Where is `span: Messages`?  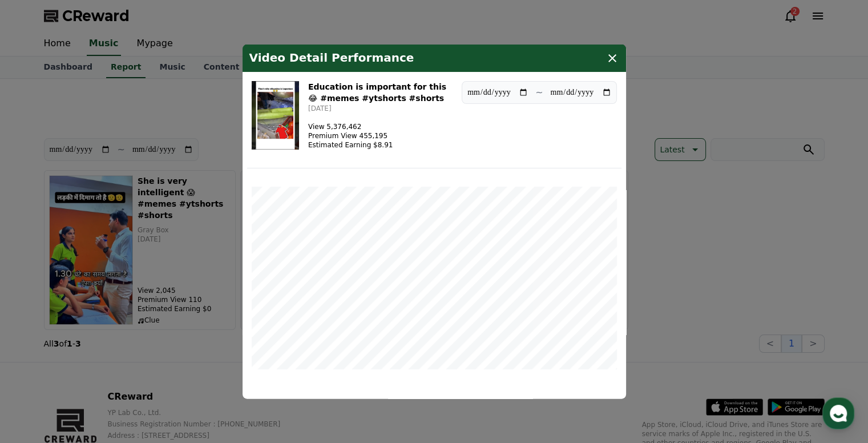 span: Messages is located at coordinates (111, 370).